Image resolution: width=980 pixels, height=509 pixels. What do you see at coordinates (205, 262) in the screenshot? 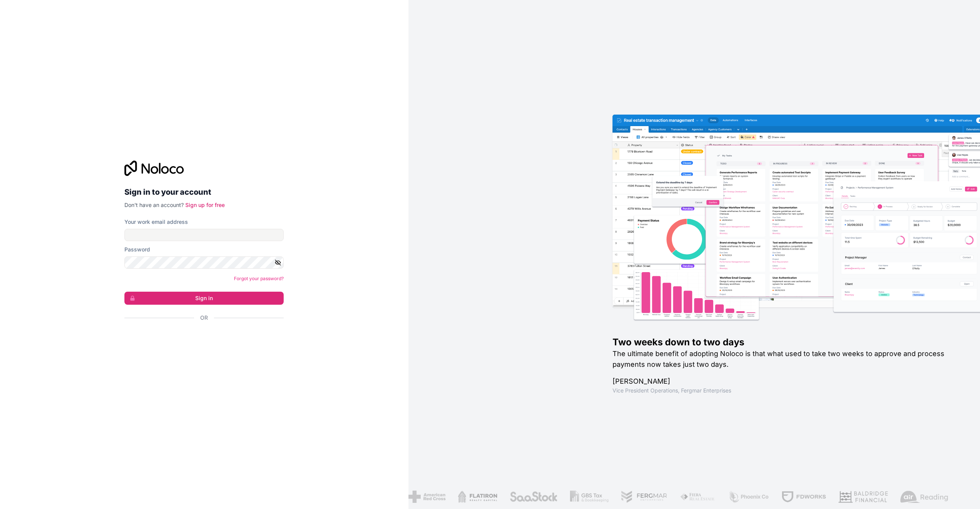
I see `input: Password` at bounding box center [205, 262].